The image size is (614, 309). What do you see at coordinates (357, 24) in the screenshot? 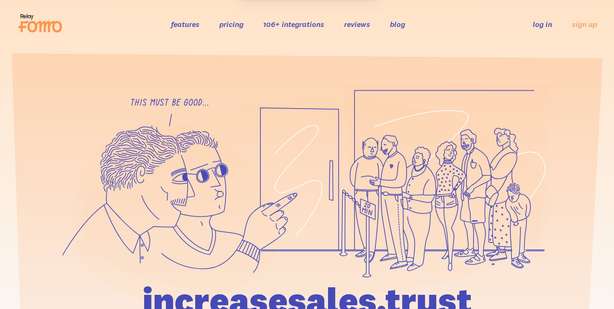
I see `a: reviews` at bounding box center [357, 24].